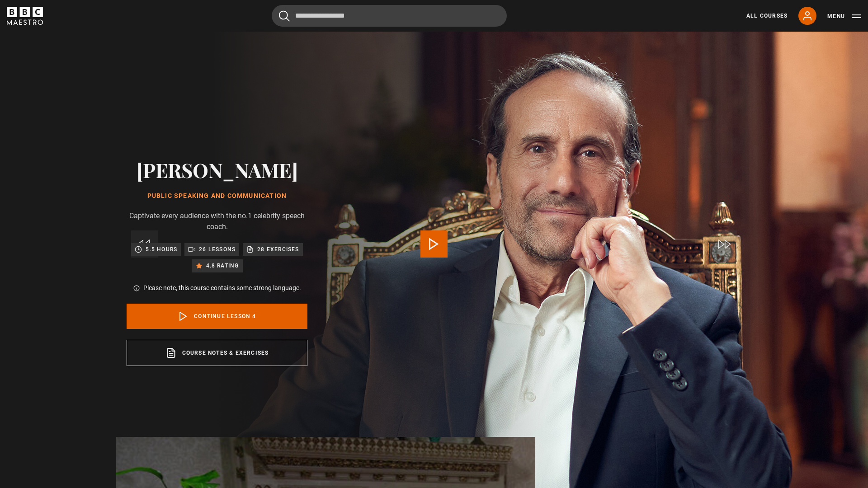 This screenshot has height=488, width=868. I want to click on p: 5.5 hours, so click(162, 250).